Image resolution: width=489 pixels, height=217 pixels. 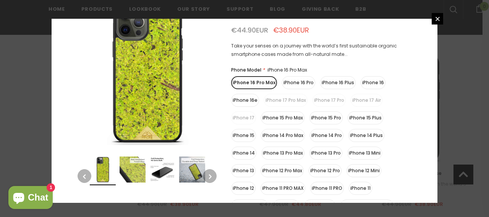 I want to click on label: iPhone 15 Plus, so click(x=366, y=118).